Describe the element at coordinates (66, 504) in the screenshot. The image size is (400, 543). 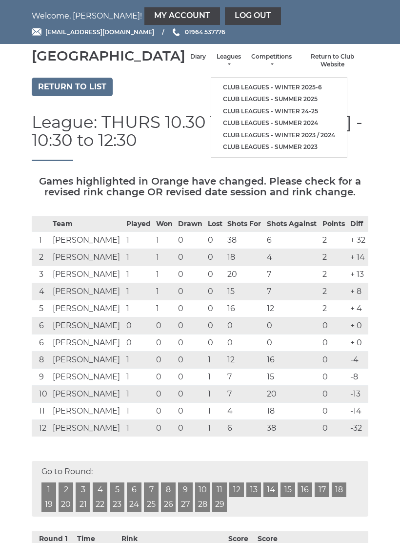
I see `a: 20` at that location.